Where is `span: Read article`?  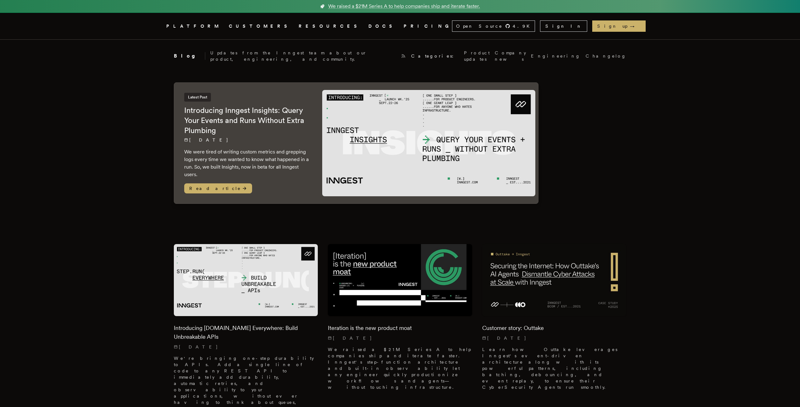 span: Read article is located at coordinates (218, 188).